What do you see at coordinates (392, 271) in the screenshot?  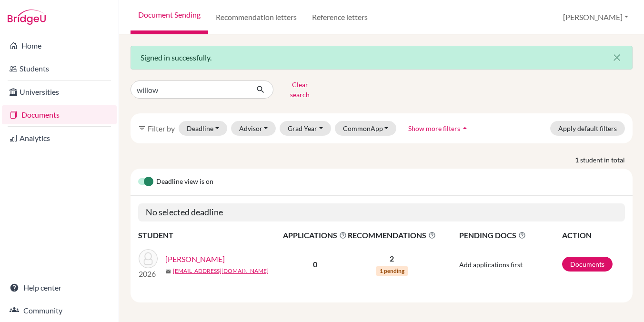 I see `span: 1 pending` at bounding box center [392, 271].